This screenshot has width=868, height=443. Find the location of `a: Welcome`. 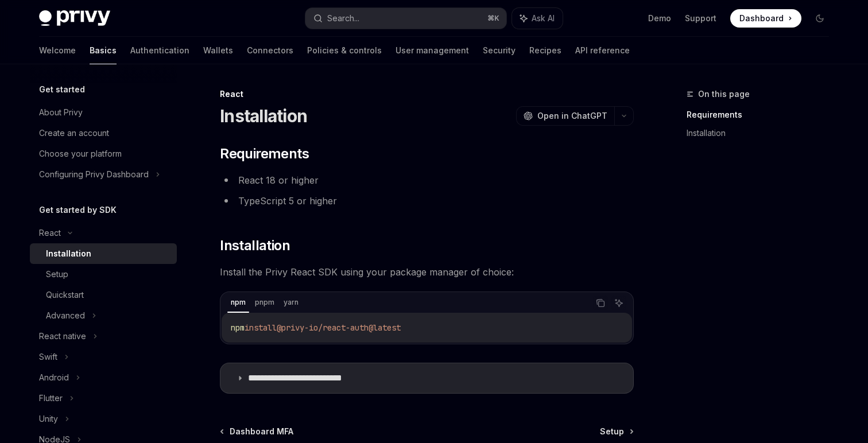

a: Welcome is located at coordinates (57, 50).